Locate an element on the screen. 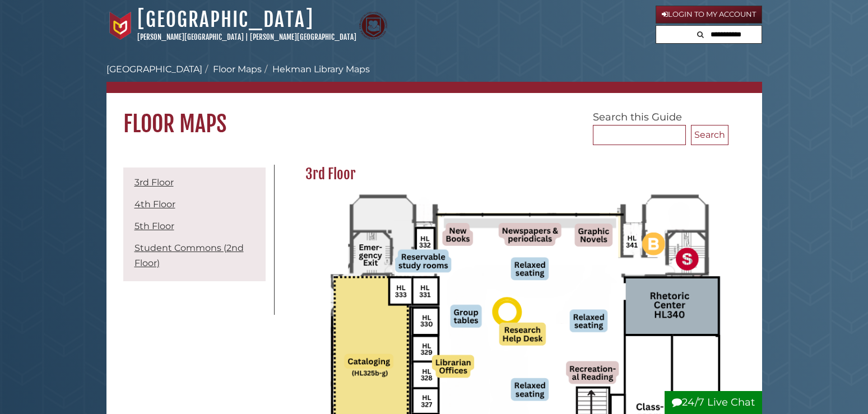 The image size is (868, 414). a: 4th Floor is located at coordinates (155, 204).